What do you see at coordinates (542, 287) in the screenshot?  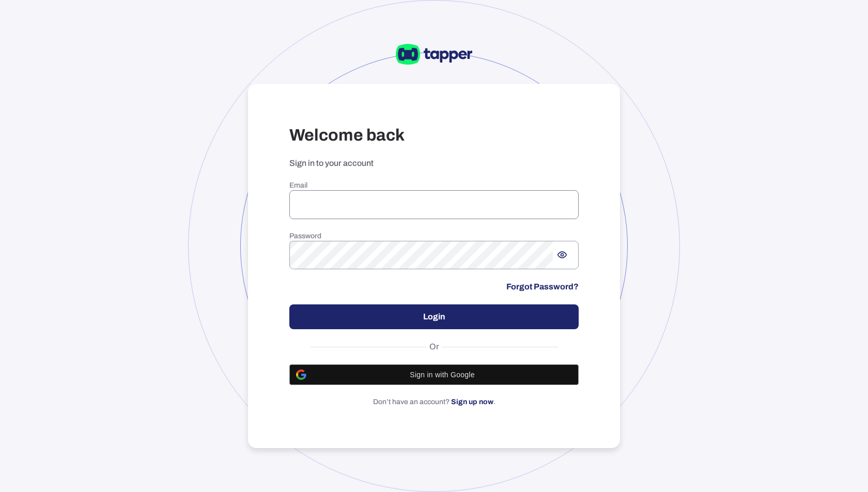 I see `a: Forgot Password?` at bounding box center [542, 287].